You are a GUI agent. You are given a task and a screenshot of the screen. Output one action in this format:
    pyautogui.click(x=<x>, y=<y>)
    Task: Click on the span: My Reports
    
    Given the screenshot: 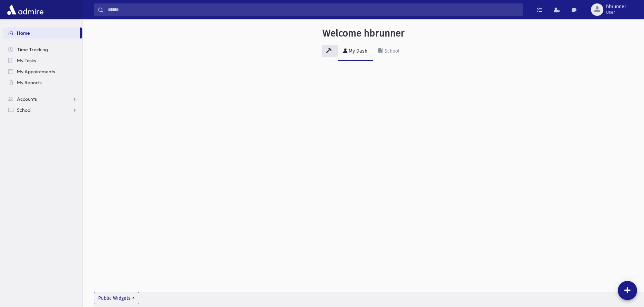 What is the action you would take?
    pyautogui.click(x=29, y=82)
    